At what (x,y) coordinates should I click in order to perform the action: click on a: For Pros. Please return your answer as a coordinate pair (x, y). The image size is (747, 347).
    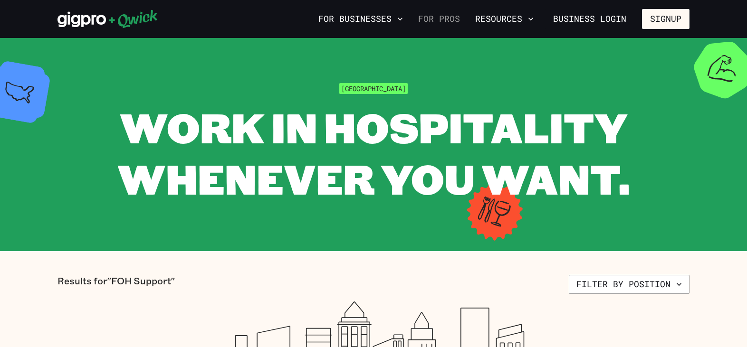
    Looking at the image, I should click on (439, 19).